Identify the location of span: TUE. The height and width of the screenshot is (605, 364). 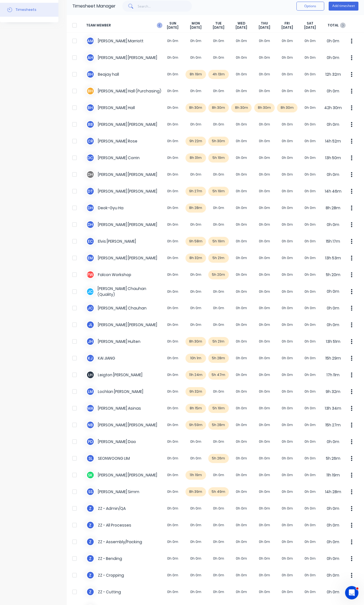
(218, 23).